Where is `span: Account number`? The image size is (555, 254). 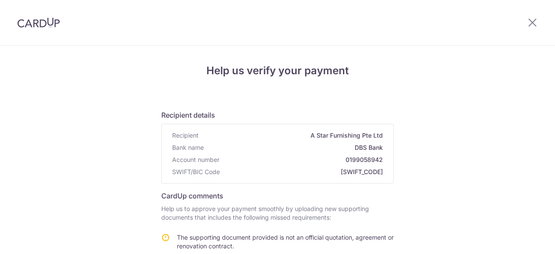 span: Account number is located at coordinates (196, 160).